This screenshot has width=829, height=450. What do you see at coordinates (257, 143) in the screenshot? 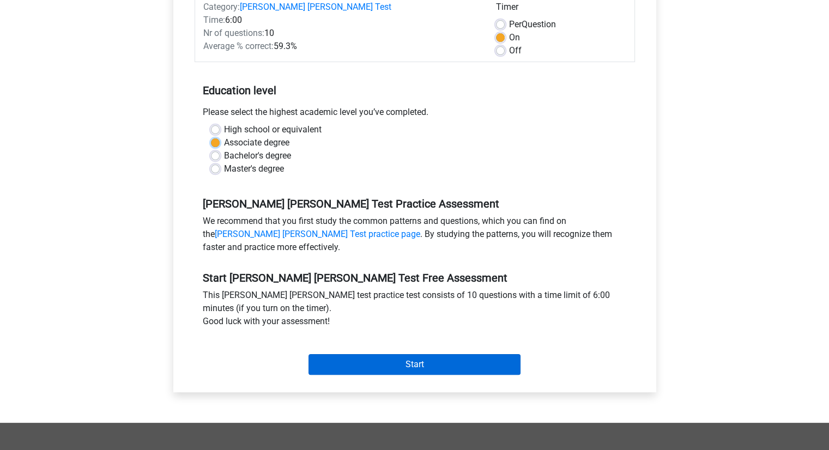
I see `label: Associate degree` at bounding box center [257, 143].